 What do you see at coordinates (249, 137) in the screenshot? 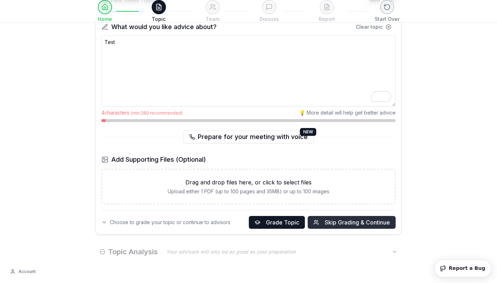
I see `button: Prepare for your meeting with voiceNEW` at bounding box center [249, 137].